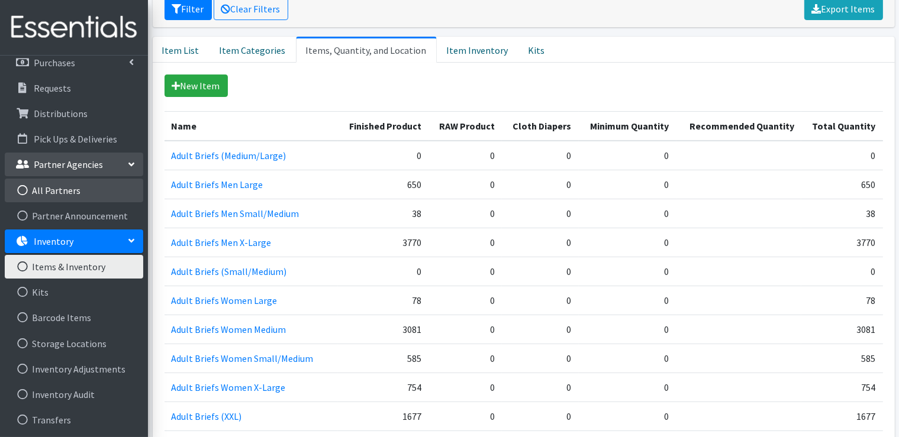 This screenshot has height=437, width=899. Describe the element at coordinates (229, 330) in the screenshot. I see `a: Adult Briefs Women Medium` at that location.